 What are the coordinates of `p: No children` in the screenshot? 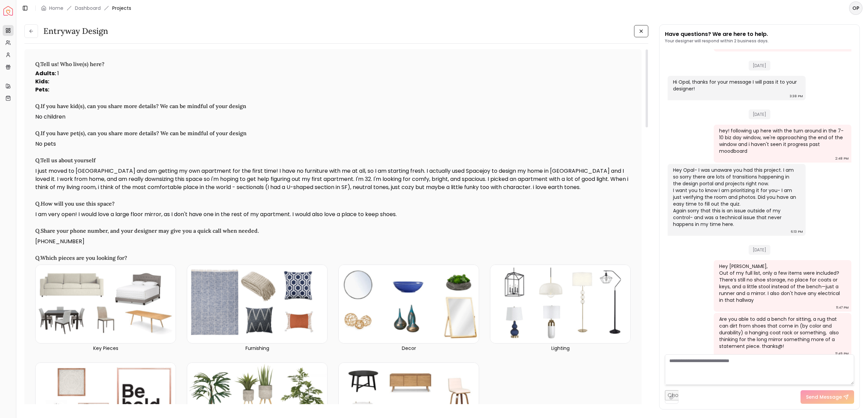 It's located at (333, 117).